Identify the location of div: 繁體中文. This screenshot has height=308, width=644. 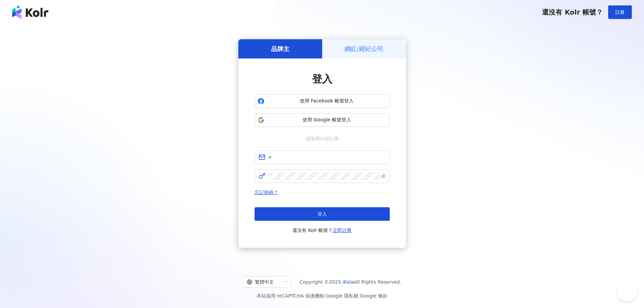
(264, 282).